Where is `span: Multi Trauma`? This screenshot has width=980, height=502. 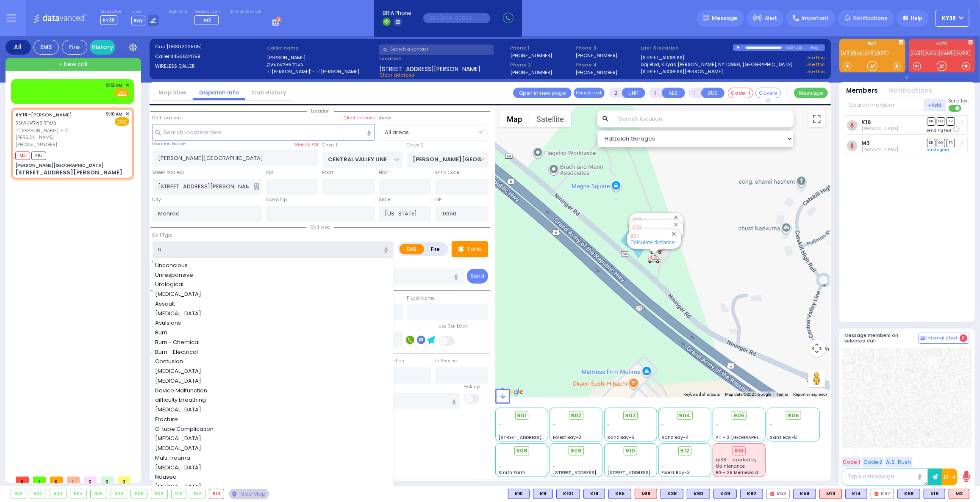 span: Multi Trauma is located at coordinates (174, 459).